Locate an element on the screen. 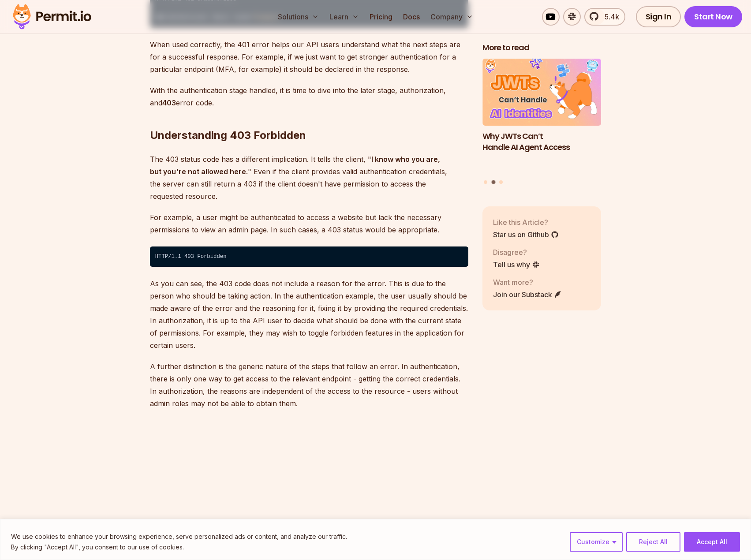  span: 5.4k is located at coordinates (609, 17).